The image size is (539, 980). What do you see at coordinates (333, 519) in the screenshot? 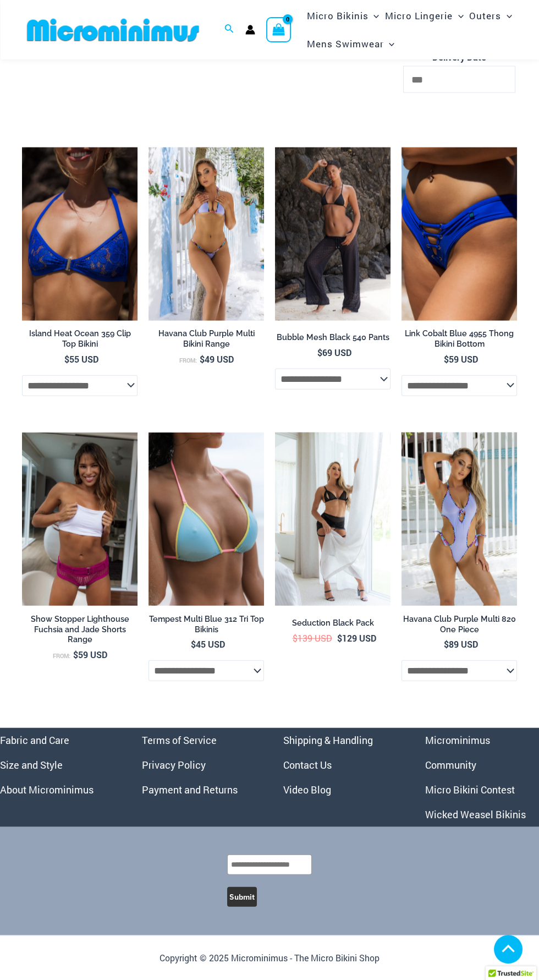
I see `a: Seduction Black 1034 Bra 6034 Bottom 5019 skirt 11Seduction Black 1034 Bra 6034 Bottom 5019 skirt...` at bounding box center [333, 519].